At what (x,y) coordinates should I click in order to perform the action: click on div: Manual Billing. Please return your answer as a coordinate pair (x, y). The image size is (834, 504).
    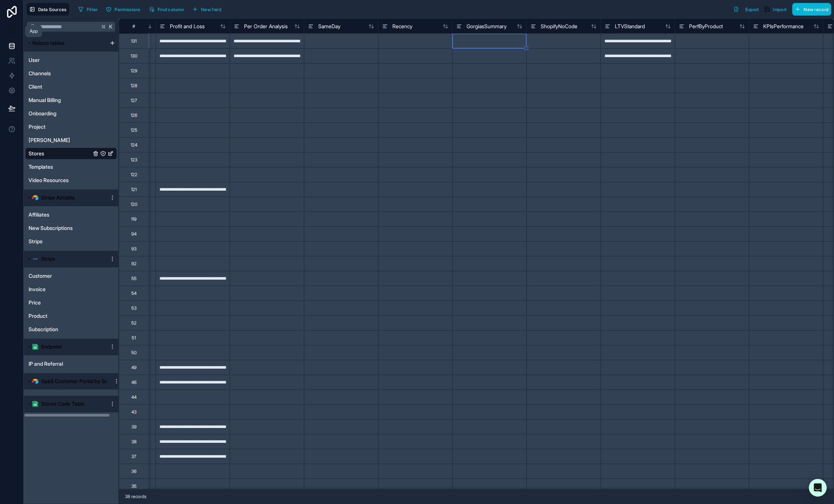
    Looking at the image, I should click on (71, 100).